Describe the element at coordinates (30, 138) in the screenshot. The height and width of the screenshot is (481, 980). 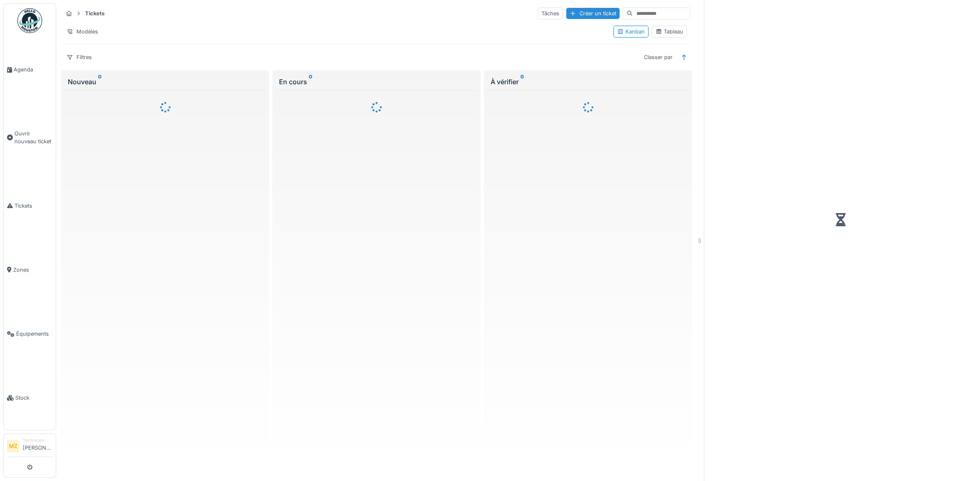
I see `a: Ouvrir nouveau ticket` at that location.